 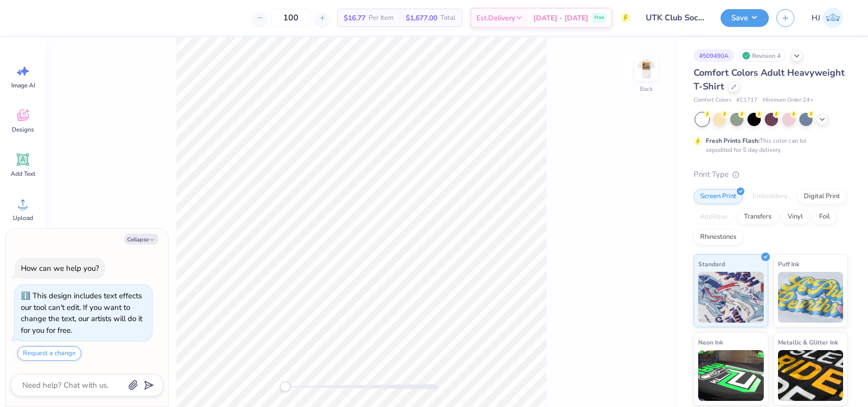 I want to click on span: $16.77, so click(x=355, y=18).